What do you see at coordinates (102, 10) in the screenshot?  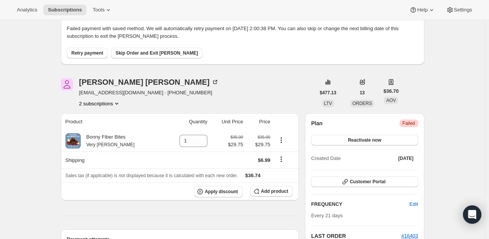 I see `button: Tools` at bounding box center [102, 10].